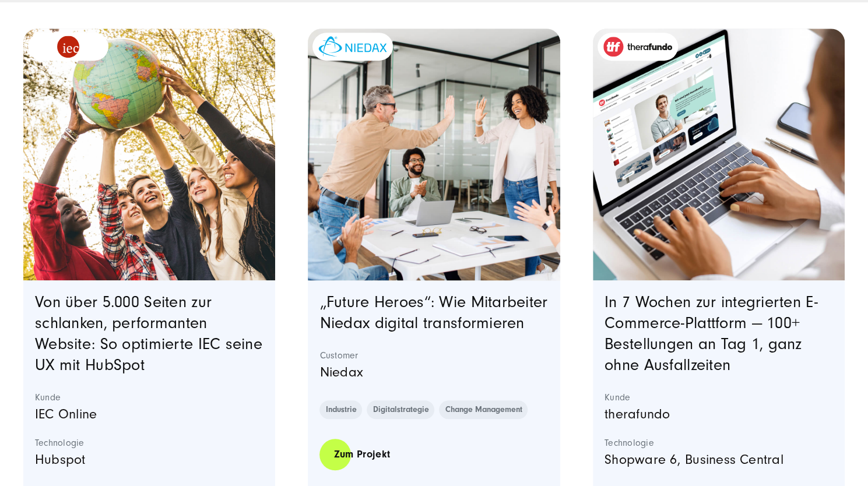 This screenshot has width=868, height=486. What do you see at coordinates (149, 414) in the screenshot?
I see `p: IEC Online` at bounding box center [149, 414].